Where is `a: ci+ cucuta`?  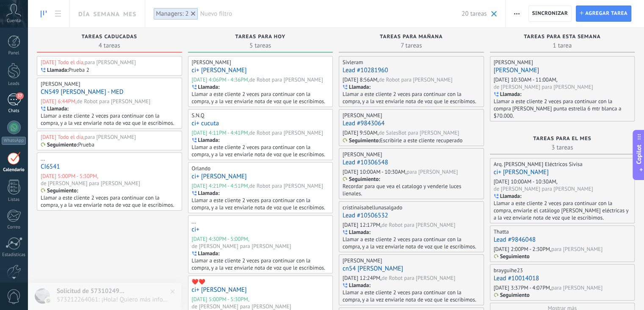 a: ci+ cucuta is located at coordinates (205, 123).